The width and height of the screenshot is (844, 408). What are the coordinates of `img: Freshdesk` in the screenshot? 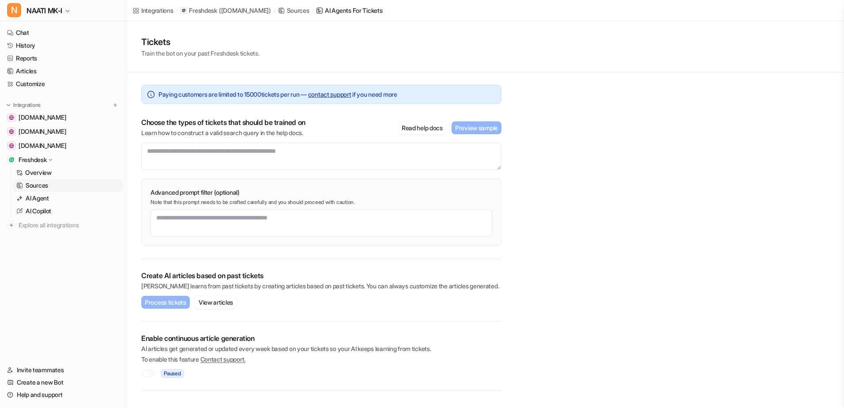 It's located at (11, 160).